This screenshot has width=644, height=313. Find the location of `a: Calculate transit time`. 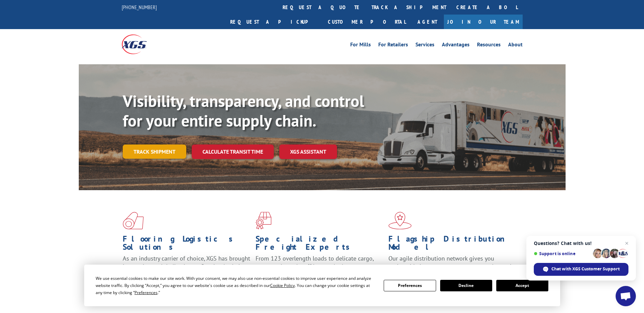

a: Calculate transit time is located at coordinates (232, 151).